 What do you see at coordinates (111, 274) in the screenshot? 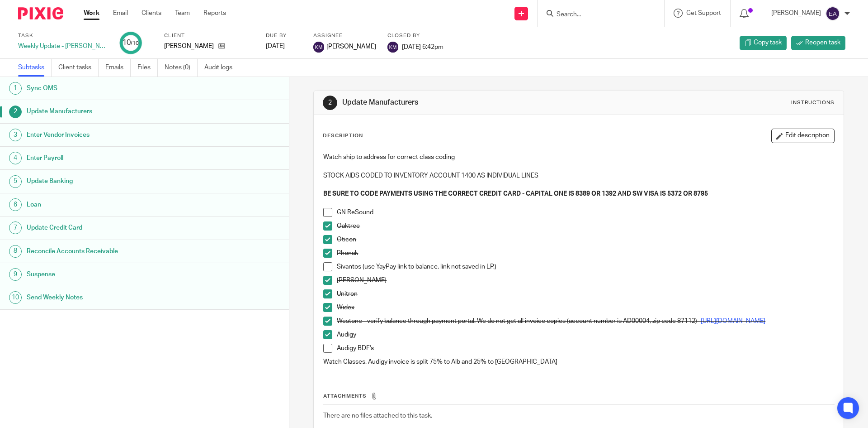
I see `h1: Suspense` at bounding box center [111, 274].